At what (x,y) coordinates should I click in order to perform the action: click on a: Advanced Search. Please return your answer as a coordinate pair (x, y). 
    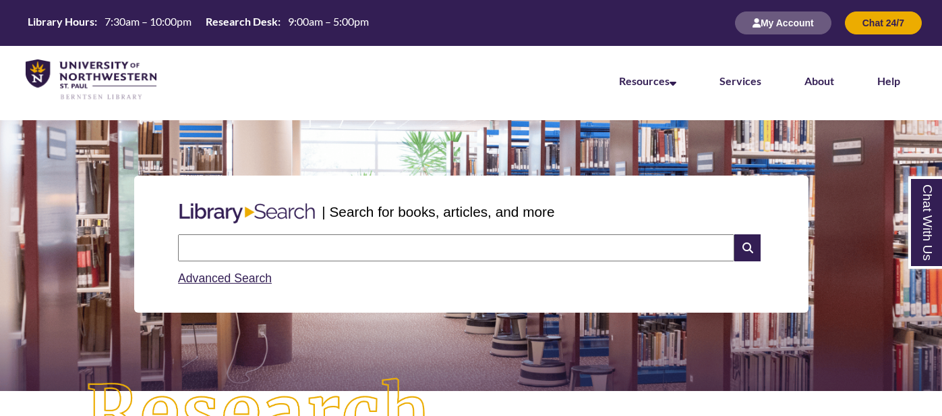
    Looking at the image, I should click on (225, 278).